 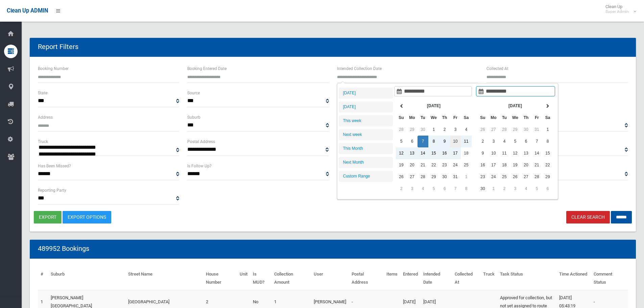 I want to click on label: Booking Entered Date, so click(x=207, y=69).